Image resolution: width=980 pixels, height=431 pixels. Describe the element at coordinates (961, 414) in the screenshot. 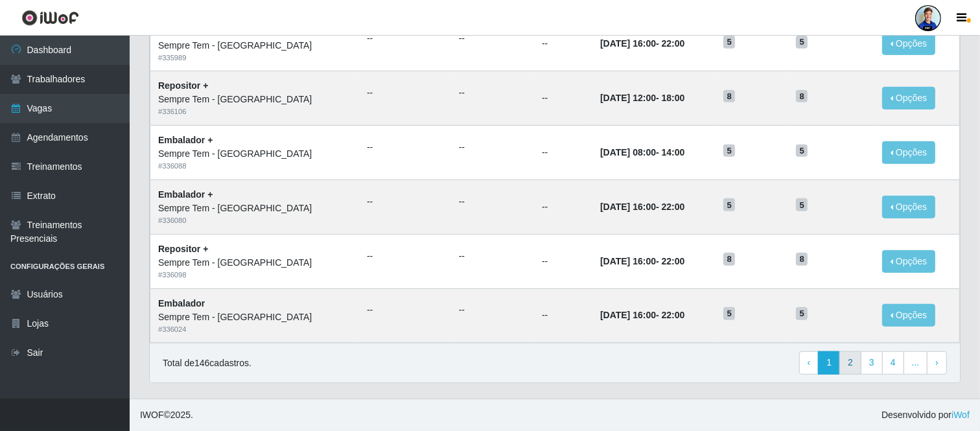

I see `a: iWof` at that location.